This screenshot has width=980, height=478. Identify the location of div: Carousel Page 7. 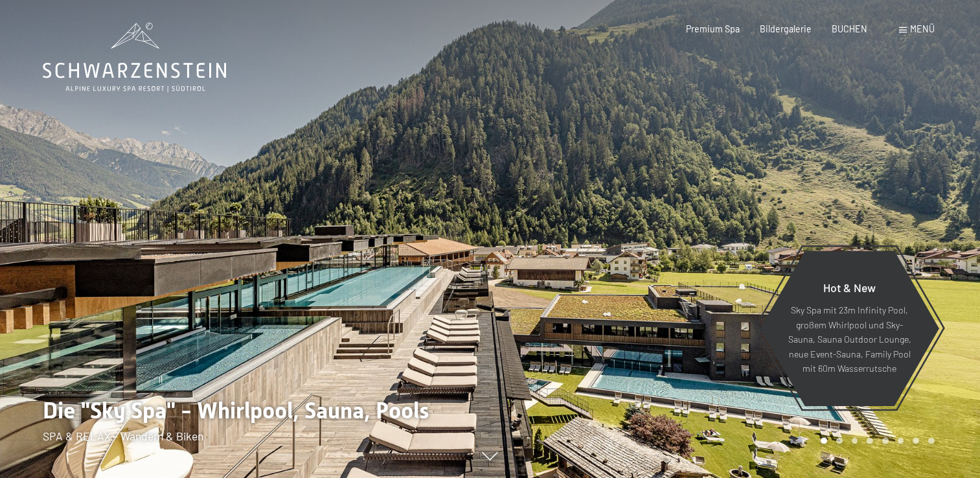
(916, 441).